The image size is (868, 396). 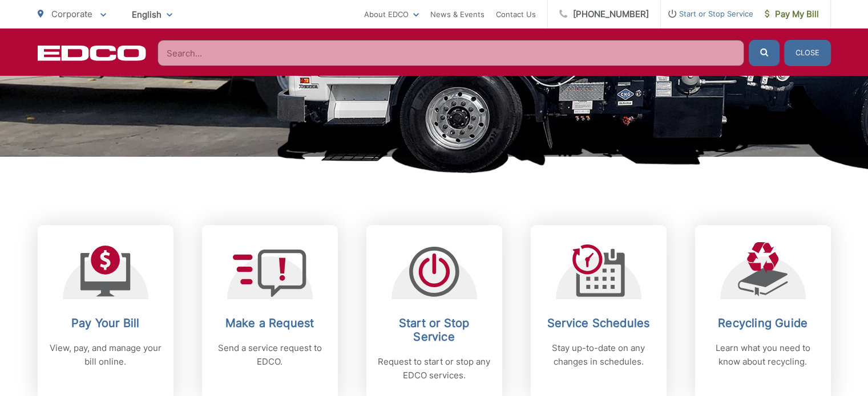 What do you see at coordinates (92, 53) in the screenshot?
I see `a: EDCD logo. Return to the homepage.` at bounding box center [92, 53].